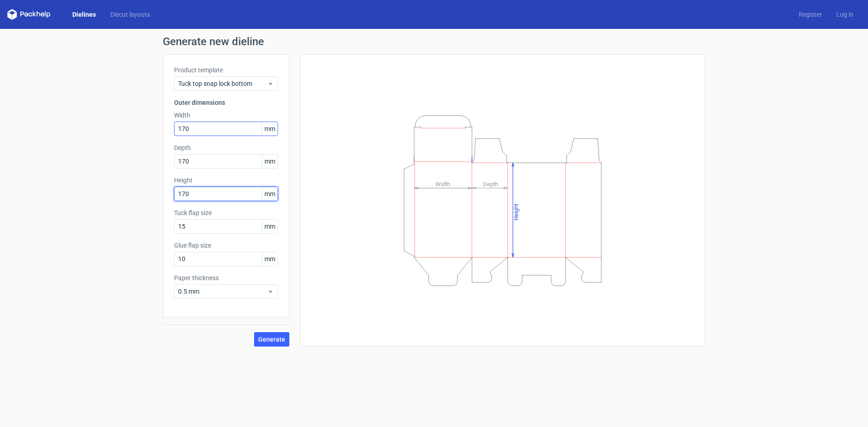 The width and height of the screenshot is (868, 427). I want to click on tspan: Height, so click(516, 212).